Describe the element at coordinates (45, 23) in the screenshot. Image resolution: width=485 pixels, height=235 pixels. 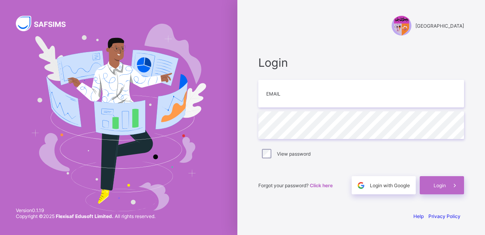
I see `img: SAFSIMS Logo` at that location.